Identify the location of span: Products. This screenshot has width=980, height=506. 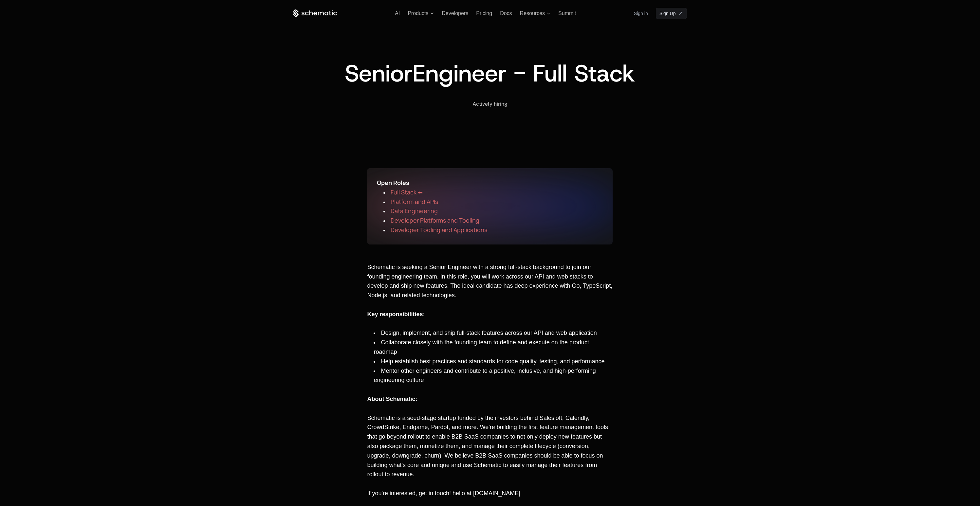
(418, 13).